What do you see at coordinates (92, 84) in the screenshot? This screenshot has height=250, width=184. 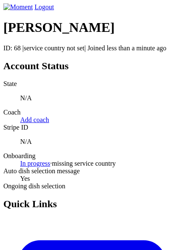 I see `dt: State` at bounding box center [92, 84].